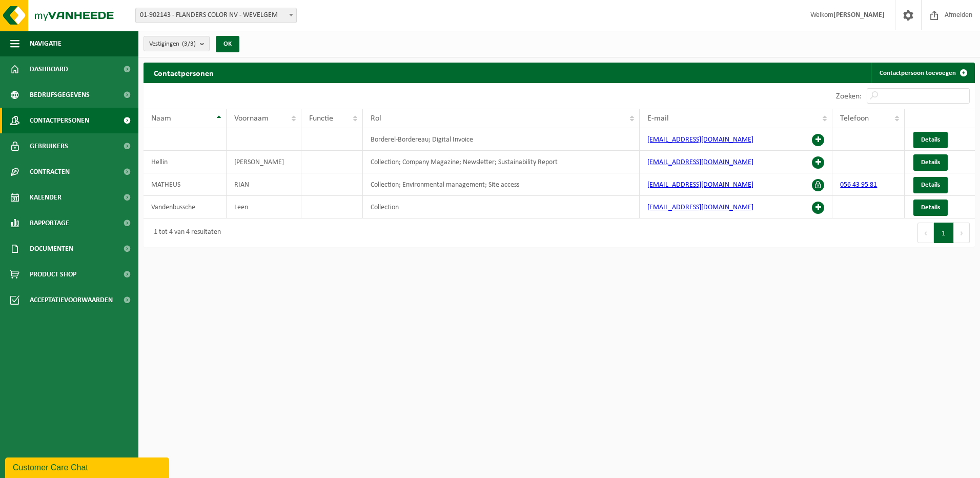 The height and width of the screenshot is (478, 980). Describe the element at coordinates (49, 146) in the screenshot. I see `span: Gebruikers` at that location.